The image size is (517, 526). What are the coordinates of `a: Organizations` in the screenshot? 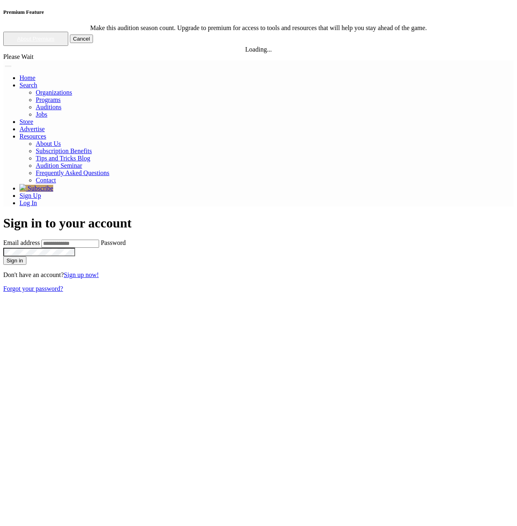 It's located at (54, 92).